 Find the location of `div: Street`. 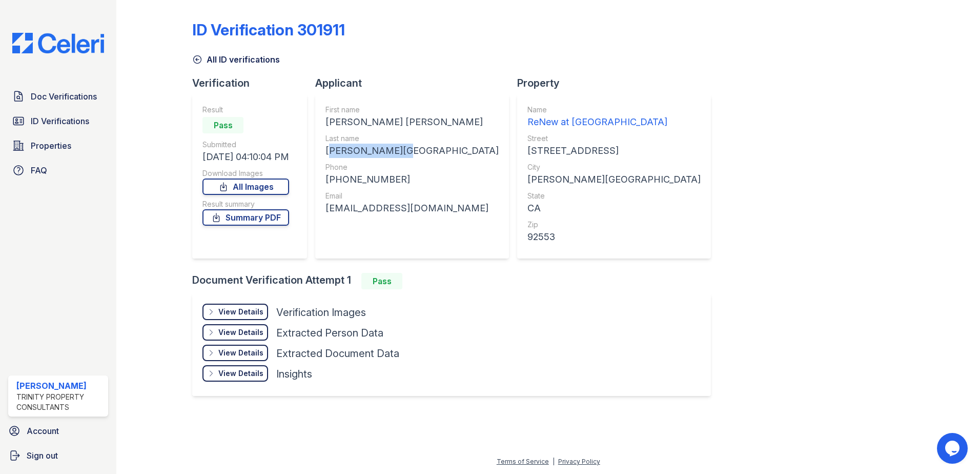

div: Street is located at coordinates (614, 138).